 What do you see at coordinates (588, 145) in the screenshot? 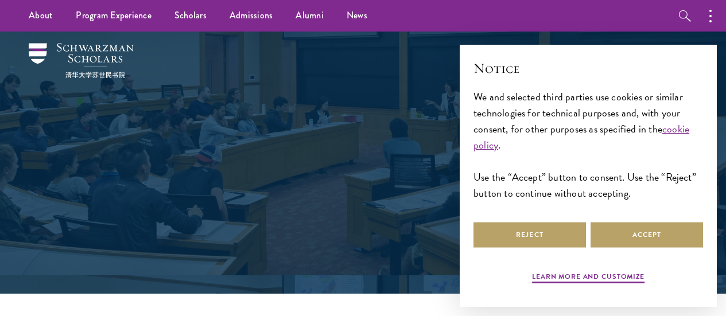
I see `div: We and selected third parties use cookies or similar technologies for technical purposes and, wit...` at bounding box center [588, 145].